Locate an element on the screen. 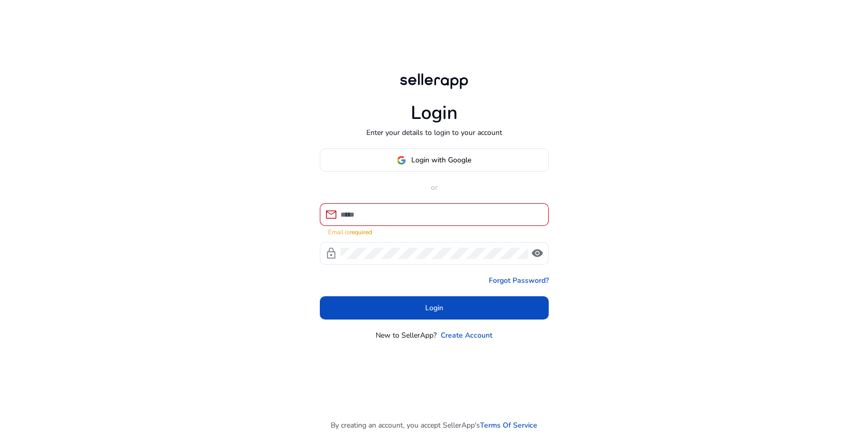  a: Terms Of Service is located at coordinates (509, 425).